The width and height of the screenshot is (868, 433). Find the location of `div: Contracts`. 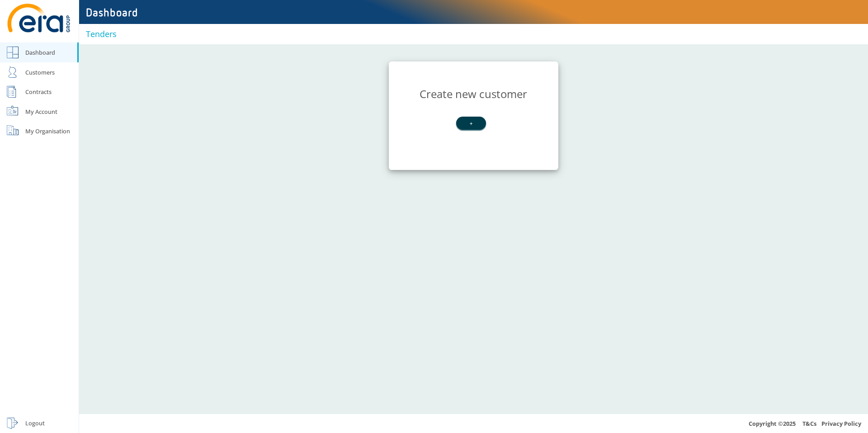

div: Contracts is located at coordinates (38, 92).